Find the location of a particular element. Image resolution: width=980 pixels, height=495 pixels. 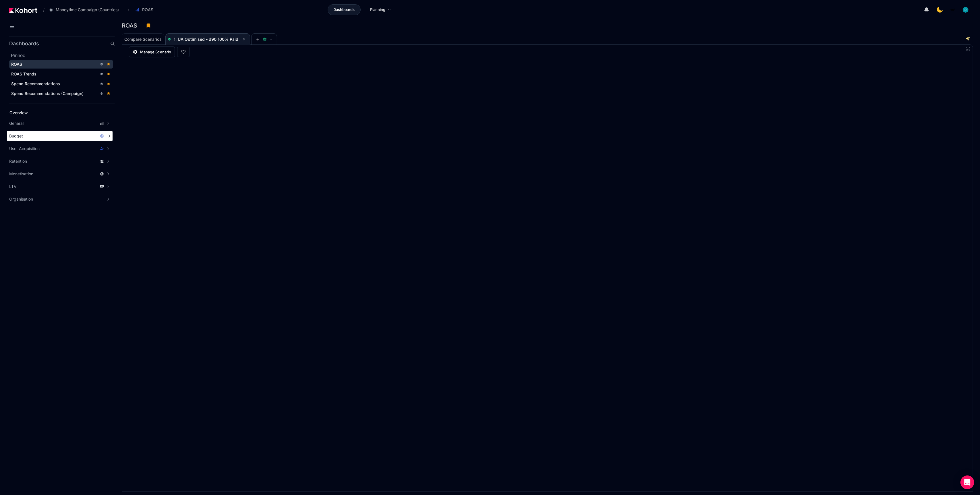

h2: Pinned is located at coordinates (63, 55).